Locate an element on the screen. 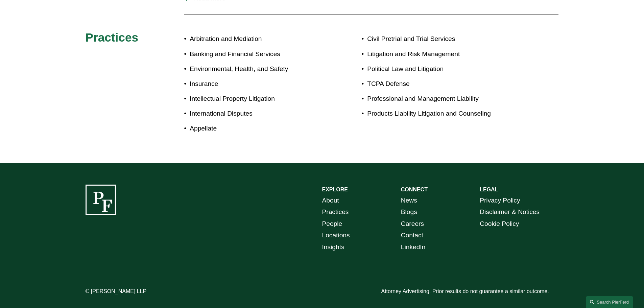 The image size is (644, 308). p: International Disputes is located at coordinates (256, 113).